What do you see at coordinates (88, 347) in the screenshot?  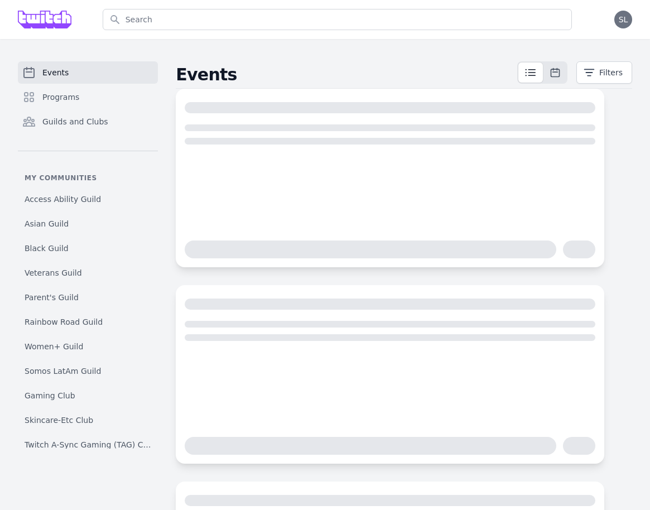 I see `a: Women+ Guild` at bounding box center [88, 347].